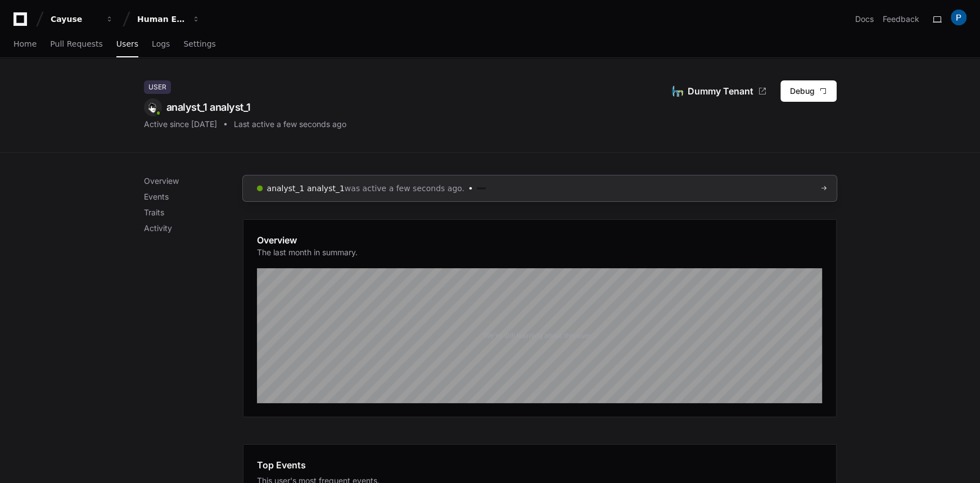 This screenshot has width=980, height=483. What do you see at coordinates (901, 19) in the screenshot?
I see `button: Feedback` at bounding box center [901, 19].